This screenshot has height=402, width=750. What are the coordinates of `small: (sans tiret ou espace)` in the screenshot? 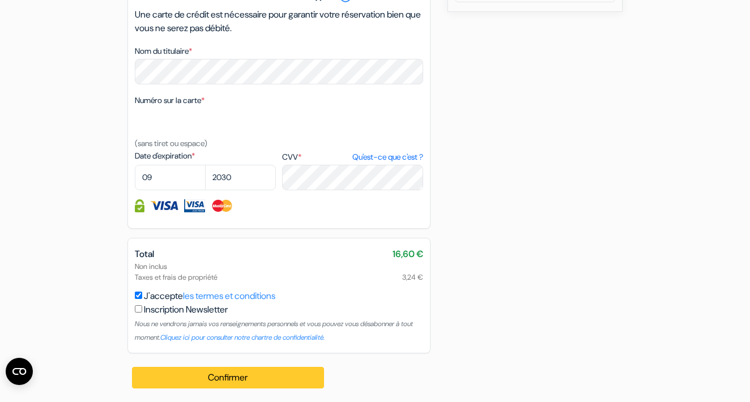 It's located at (171, 143).